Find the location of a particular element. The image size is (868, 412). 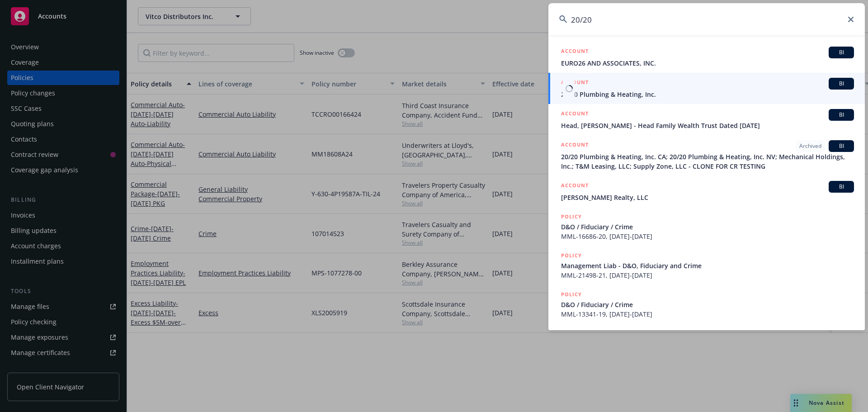

a: ACCOUNTBIEURO26 AND ASSOCIATES, INC. is located at coordinates (706, 57).